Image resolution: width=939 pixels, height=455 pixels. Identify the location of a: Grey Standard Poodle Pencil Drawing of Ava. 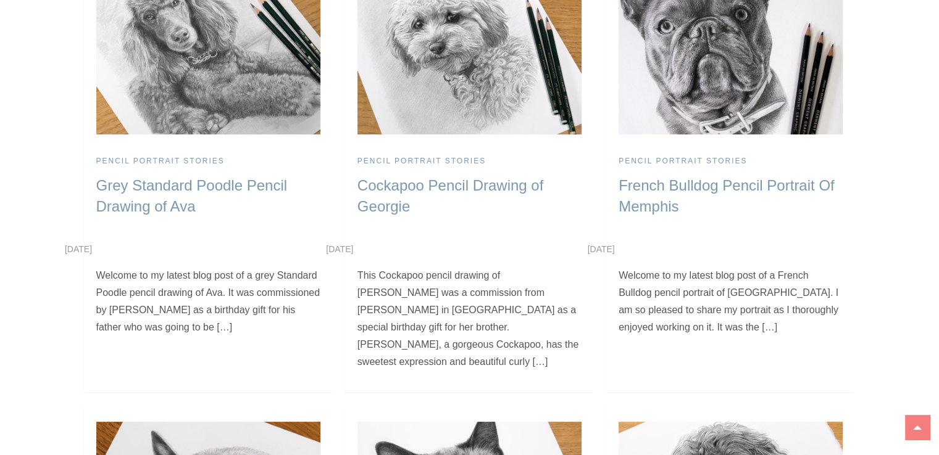
(192, 196).